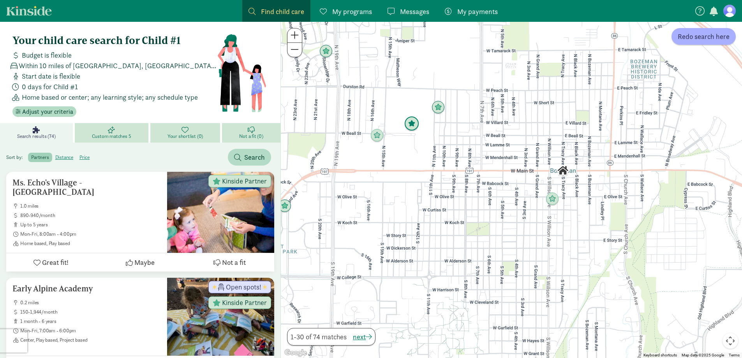 Image resolution: width=742 pixels, height=358 pixels. What do you see at coordinates (660, 355) in the screenshot?
I see `button: Keyboard shortcuts` at bounding box center [660, 355].